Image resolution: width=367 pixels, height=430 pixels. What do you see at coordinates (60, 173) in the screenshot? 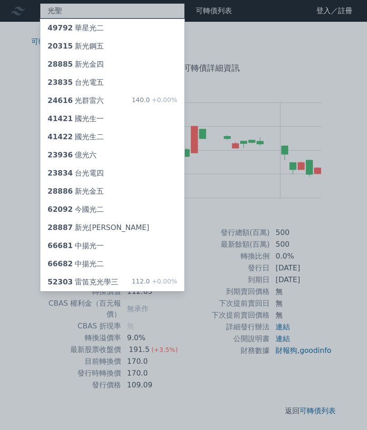
I see `span: 23834` at bounding box center [60, 173].